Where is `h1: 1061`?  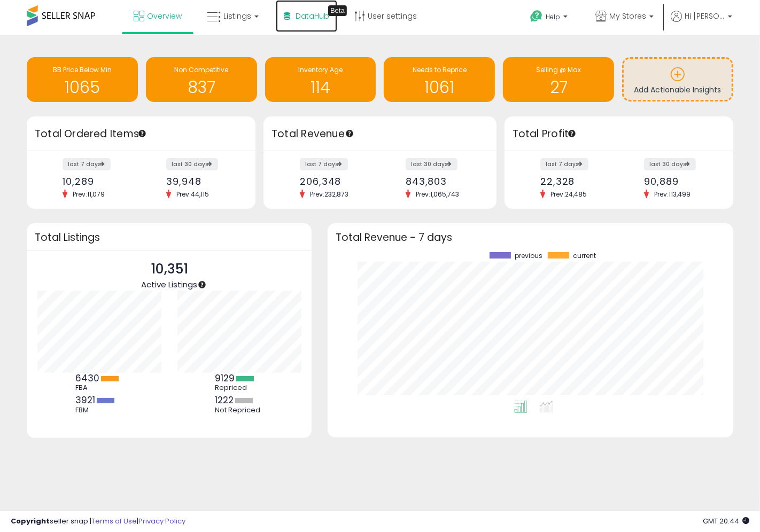 h1: 1061 is located at coordinates (440, 87).